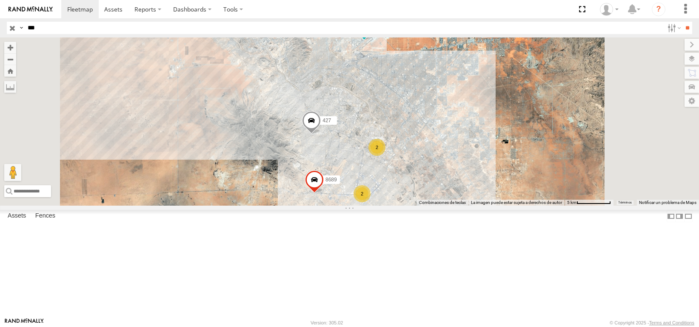 The image size is (699, 327). Describe the element at coordinates (331, 179) in the screenshot. I see `span: 8689` at that location.